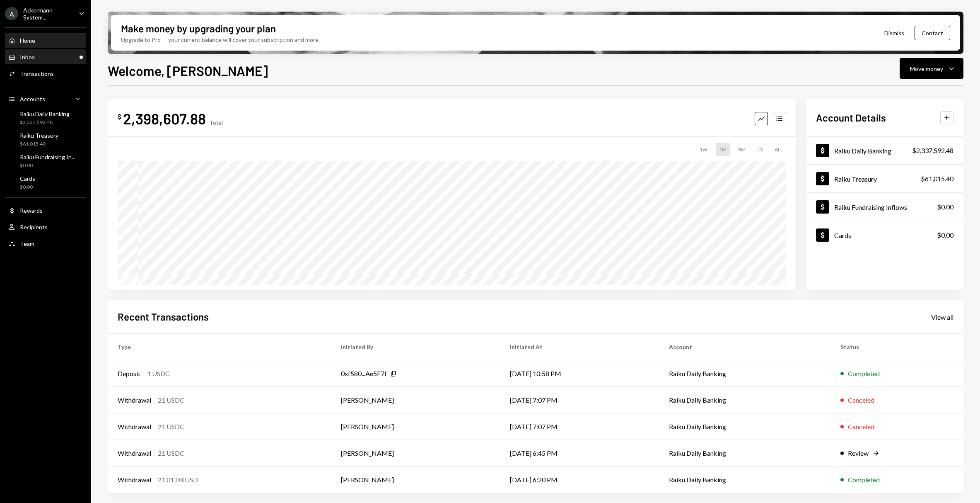 This screenshot has height=503, width=980. I want to click on div: A, so click(12, 14).